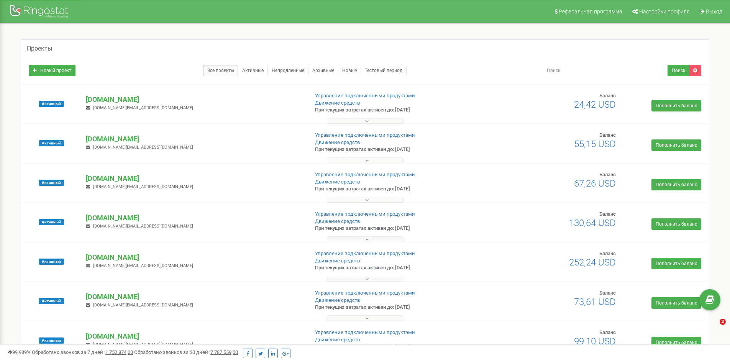 The height and width of the screenshot is (362, 730). Describe the element at coordinates (288, 71) in the screenshot. I see `a: Непродленные` at that location.